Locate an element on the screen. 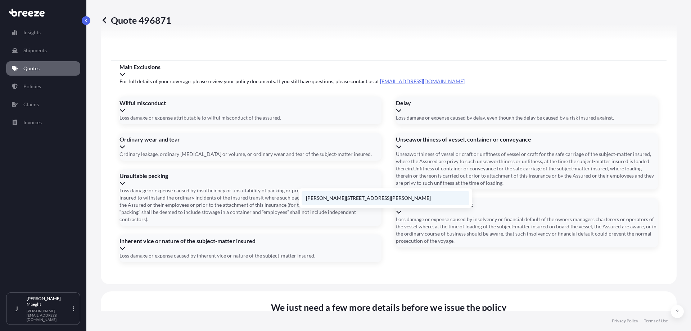  p: Shipments is located at coordinates (35, 50).